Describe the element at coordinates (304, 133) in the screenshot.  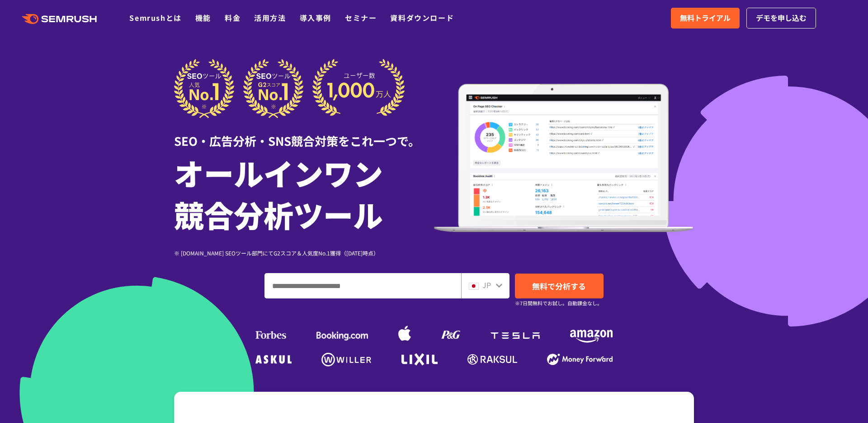
I see `div: SEO・広告分析・SNS競合対策をこれ一つで。` at that location.